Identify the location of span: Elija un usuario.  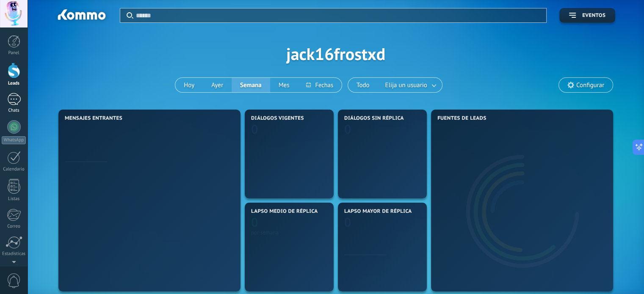
(406, 85).